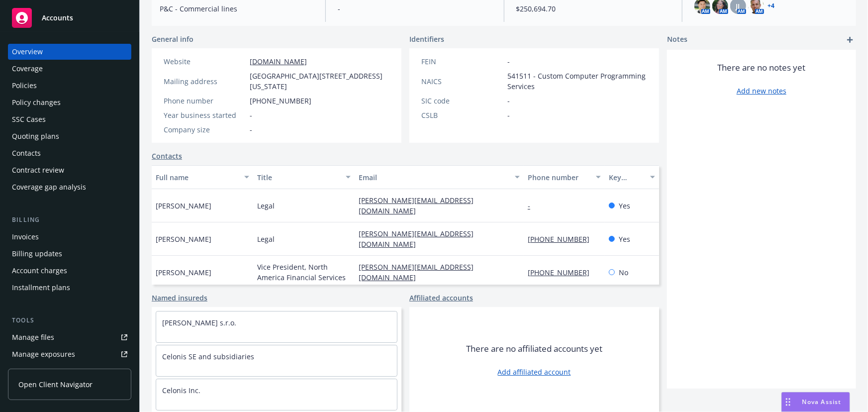 The image size is (868, 412). I want to click on a: Quoting plans, so click(70, 136).